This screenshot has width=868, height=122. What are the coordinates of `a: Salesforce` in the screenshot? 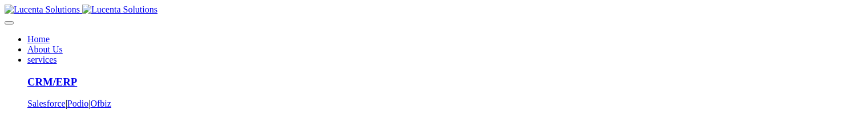 It's located at (46, 103).